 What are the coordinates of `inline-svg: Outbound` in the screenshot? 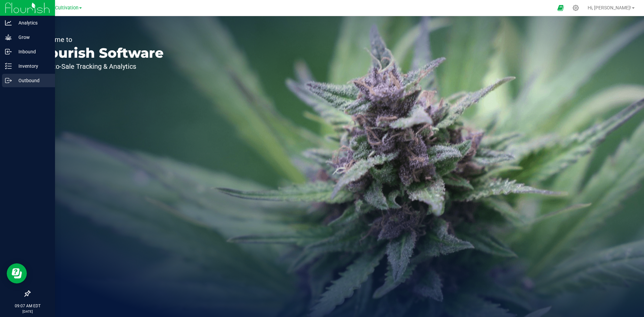 It's located at (8, 80).